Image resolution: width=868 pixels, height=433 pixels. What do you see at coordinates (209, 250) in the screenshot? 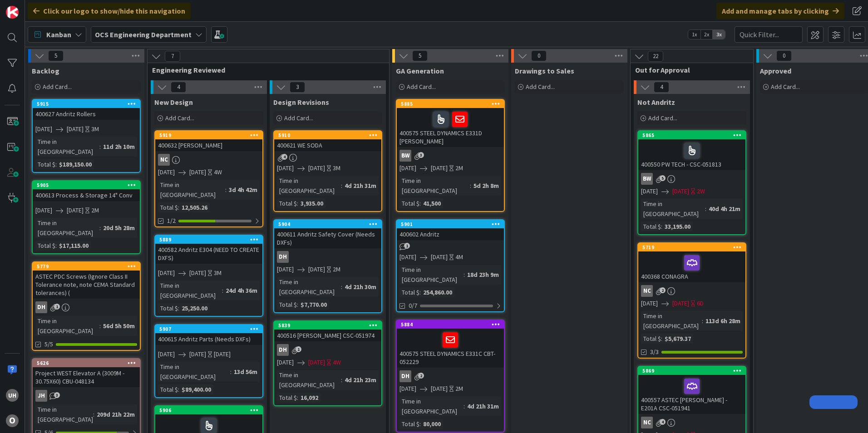
I see `div: 5889400582 Andritz E304 (NEED TO CREATE DXFS)` at bounding box center [209, 250].